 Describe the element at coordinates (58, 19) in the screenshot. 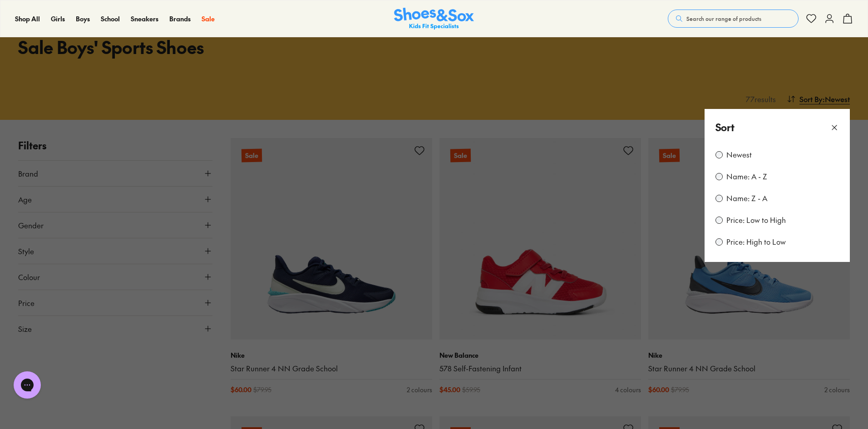

I see `span: Girls` at that location.